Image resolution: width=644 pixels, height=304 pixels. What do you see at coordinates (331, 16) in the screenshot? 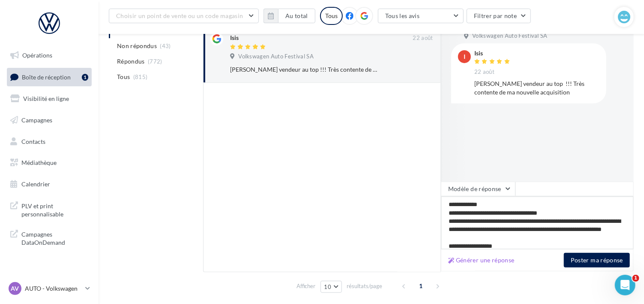
I see `div: Tous` at bounding box center [331, 16].